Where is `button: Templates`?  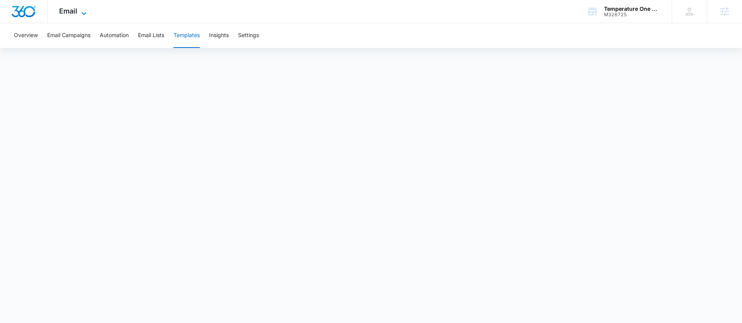
button: Templates is located at coordinates (187, 36).